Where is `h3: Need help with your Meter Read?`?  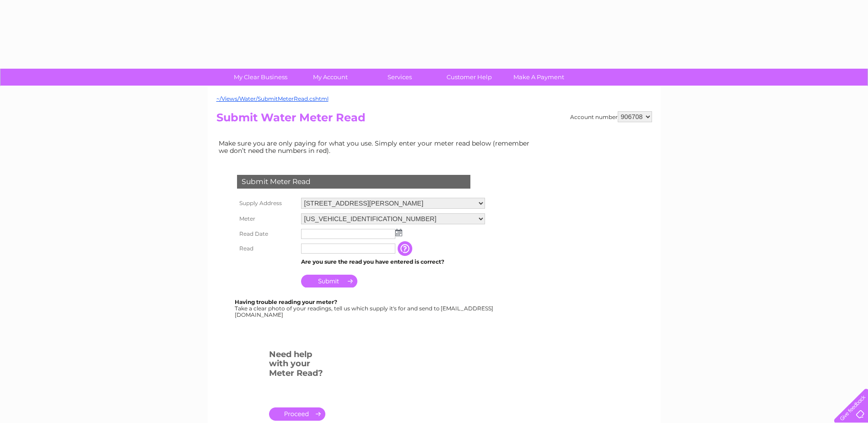
h3: Need help with your Meter Read? is located at coordinates (297, 365).